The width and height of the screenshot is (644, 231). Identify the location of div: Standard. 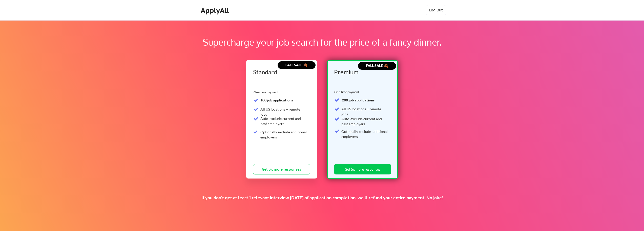
(281, 72).